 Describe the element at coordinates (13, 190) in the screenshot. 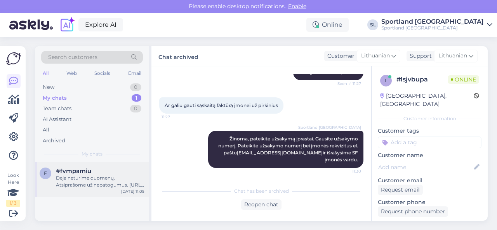

I see `div: Look Here` at that location.